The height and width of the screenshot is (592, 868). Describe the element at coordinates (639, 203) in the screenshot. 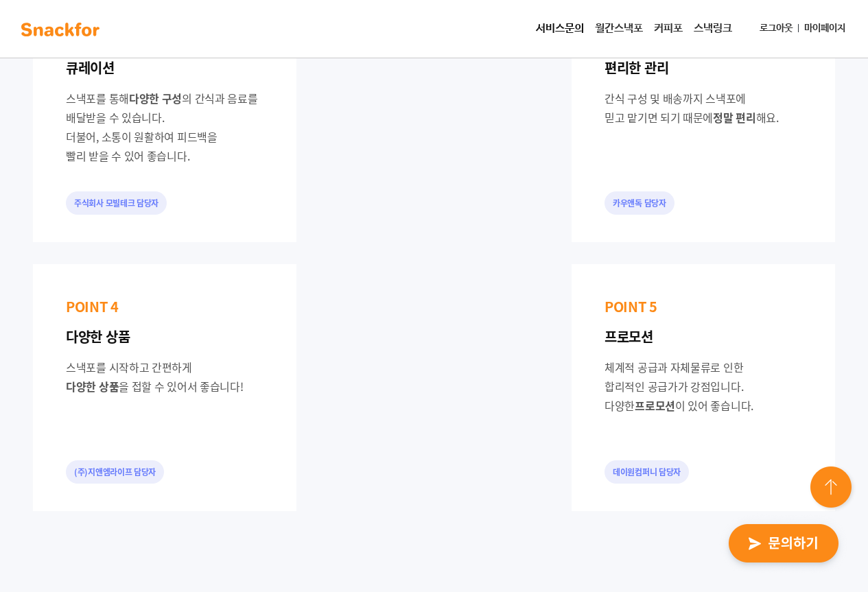

I see `div: 카우앤독 담당자` at that location.